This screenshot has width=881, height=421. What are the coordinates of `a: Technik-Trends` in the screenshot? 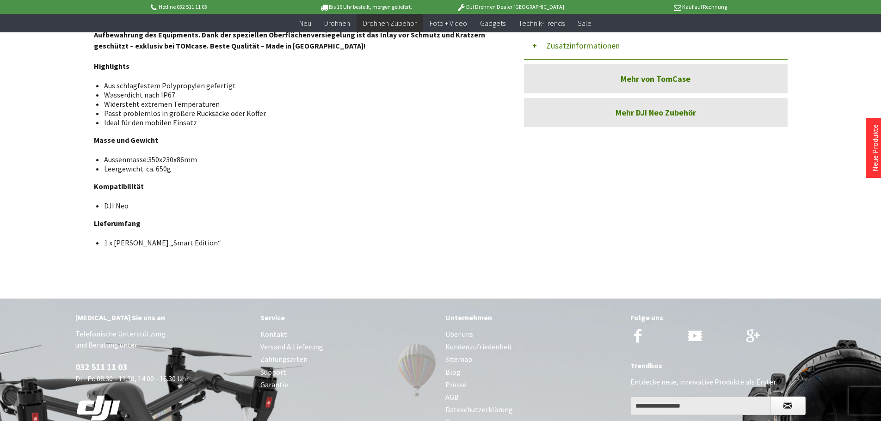 It's located at (542, 23).